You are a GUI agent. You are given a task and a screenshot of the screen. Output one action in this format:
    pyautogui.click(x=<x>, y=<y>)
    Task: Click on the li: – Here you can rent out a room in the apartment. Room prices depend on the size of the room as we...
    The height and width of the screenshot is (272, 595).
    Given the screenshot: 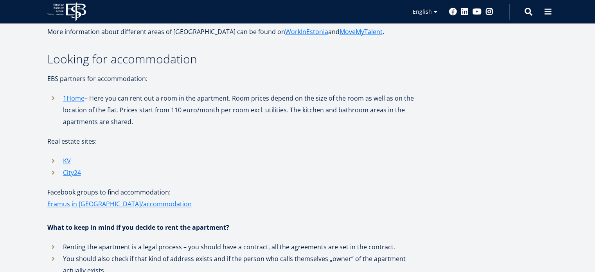 What is the action you would take?
    pyautogui.click(x=233, y=110)
    